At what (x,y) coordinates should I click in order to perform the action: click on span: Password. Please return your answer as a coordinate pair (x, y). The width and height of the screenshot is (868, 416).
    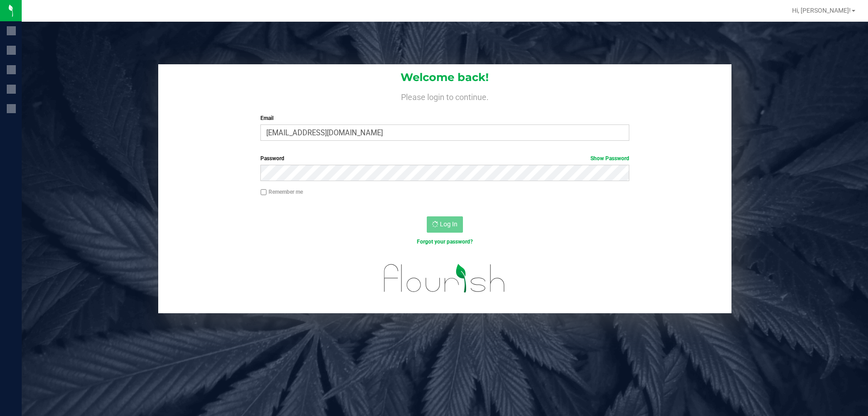
    Looking at the image, I should click on (272, 158).